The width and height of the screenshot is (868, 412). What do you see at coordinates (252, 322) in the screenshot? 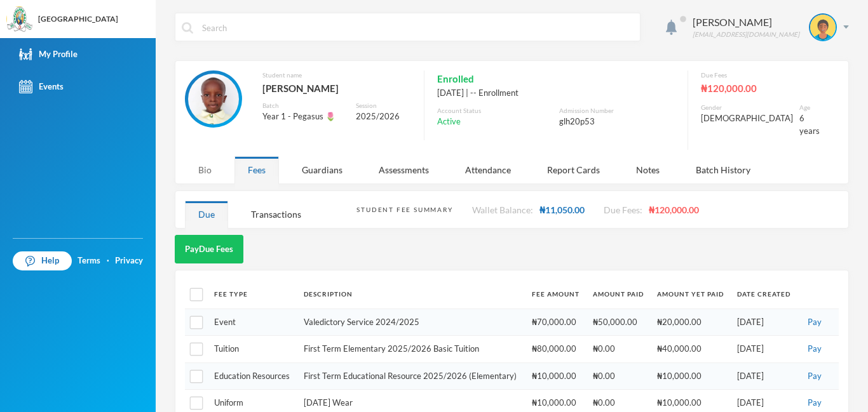
I see `td: Event` at bounding box center [252, 322].